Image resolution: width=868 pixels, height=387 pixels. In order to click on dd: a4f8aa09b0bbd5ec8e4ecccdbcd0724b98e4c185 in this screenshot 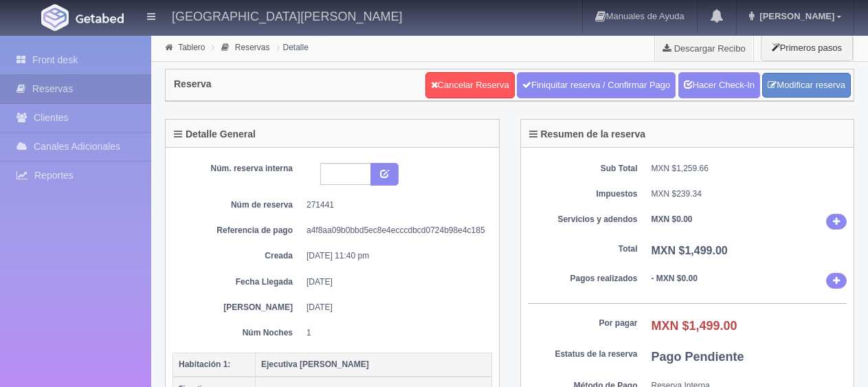, I will do `click(394, 230)`.